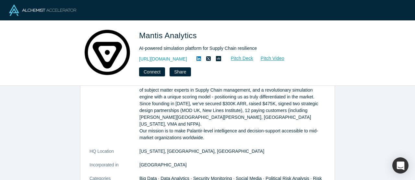  What do you see at coordinates (114, 107) in the screenshot?
I see `dt: Description` at bounding box center [114, 107].